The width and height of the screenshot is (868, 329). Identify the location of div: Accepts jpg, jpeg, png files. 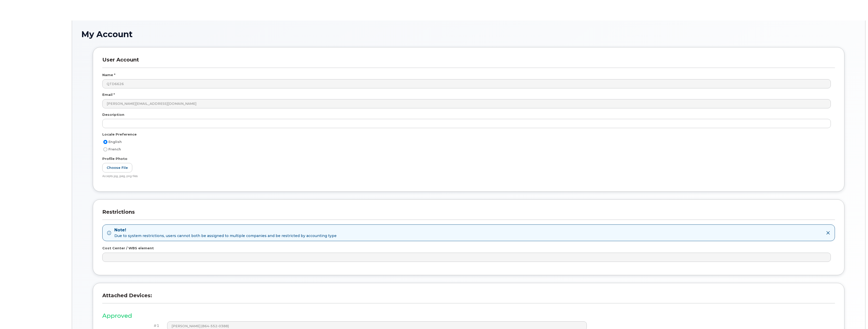
(466, 177).